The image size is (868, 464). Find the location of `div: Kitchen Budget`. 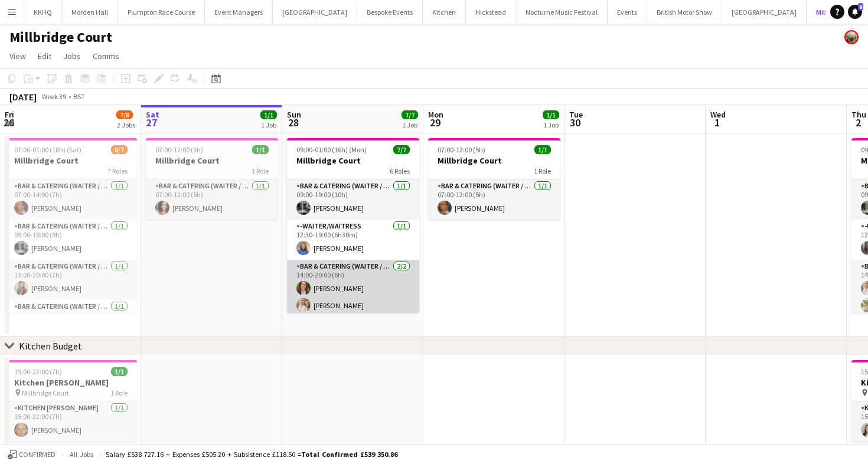

div: Kitchen Budget is located at coordinates (50, 346).